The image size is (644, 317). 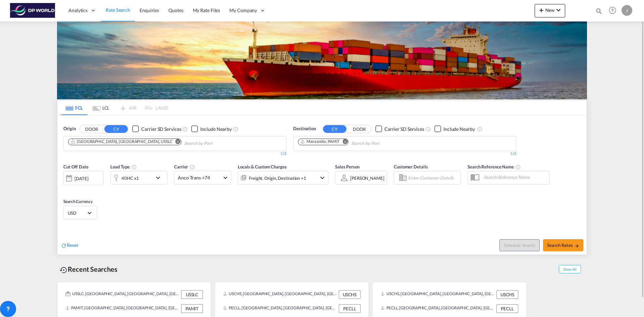 What do you see at coordinates (322, 185) in the screenshot?
I see `div: OriginDOOR CY Checkbox No InkUnchecked: Search for CY (Container Yard) services for all selected ...` at bounding box center [322, 185].